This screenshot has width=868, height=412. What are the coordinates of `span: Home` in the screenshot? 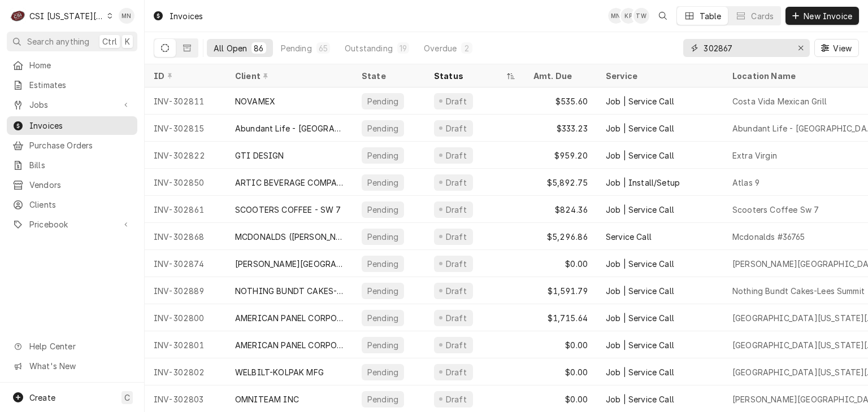 It's located at (80, 65).